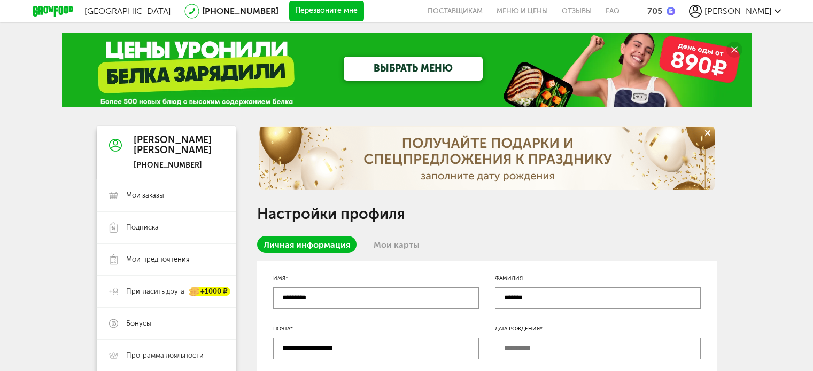 The height and width of the screenshot is (371, 813). I want to click on span: Мои предпочтения, so click(158, 260).